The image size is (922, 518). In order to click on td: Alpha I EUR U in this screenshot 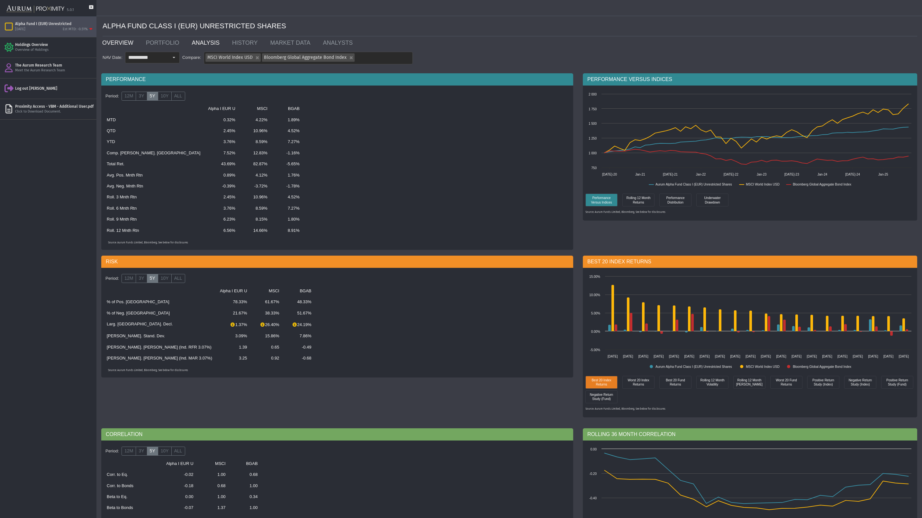, I will do `click(233, 291)`.